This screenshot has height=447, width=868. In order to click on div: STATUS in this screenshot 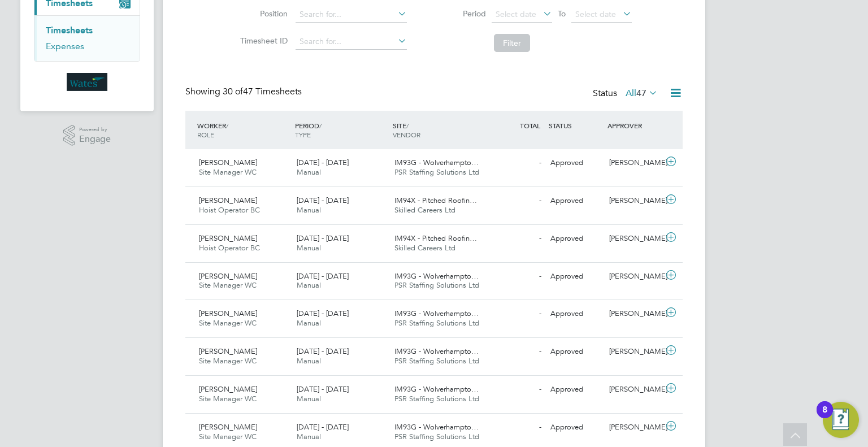, I will do `click(576, 125)`.